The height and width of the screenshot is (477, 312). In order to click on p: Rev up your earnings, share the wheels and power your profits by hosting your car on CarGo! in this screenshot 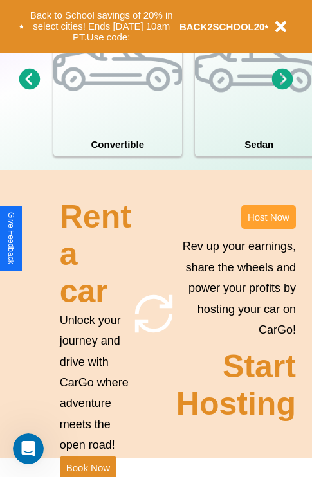, I will do `click(236, 288)`.